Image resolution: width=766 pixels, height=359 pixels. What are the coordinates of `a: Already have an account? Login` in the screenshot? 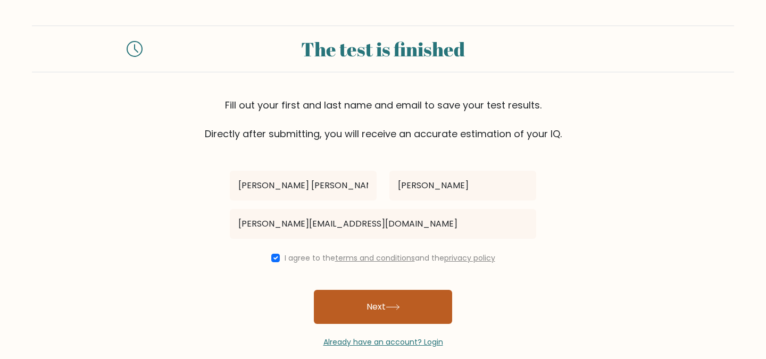 It's located at (383, 342).